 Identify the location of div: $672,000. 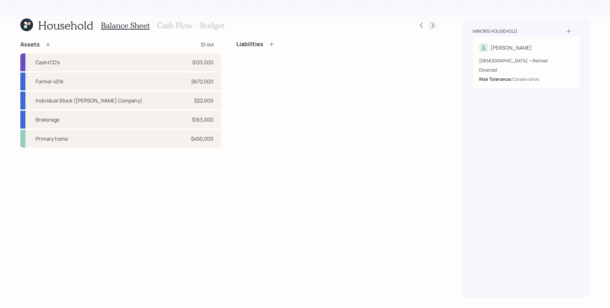
(202, 81).